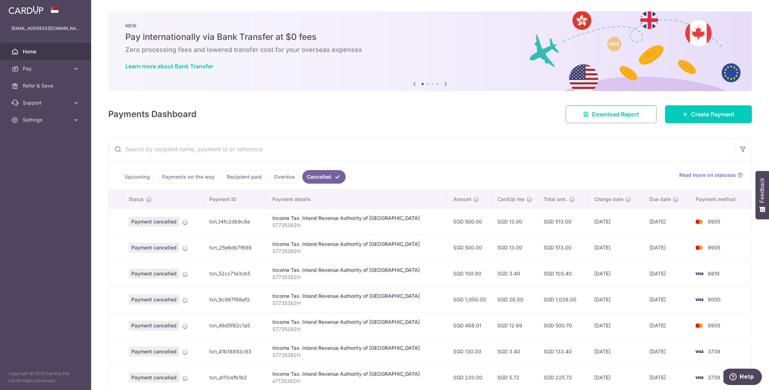 This screenshot has height=390, width=769. Describe the element at coordinates (235, 273) in the screenshot. I see `td: txn_52cc71e3cb5` at that location.